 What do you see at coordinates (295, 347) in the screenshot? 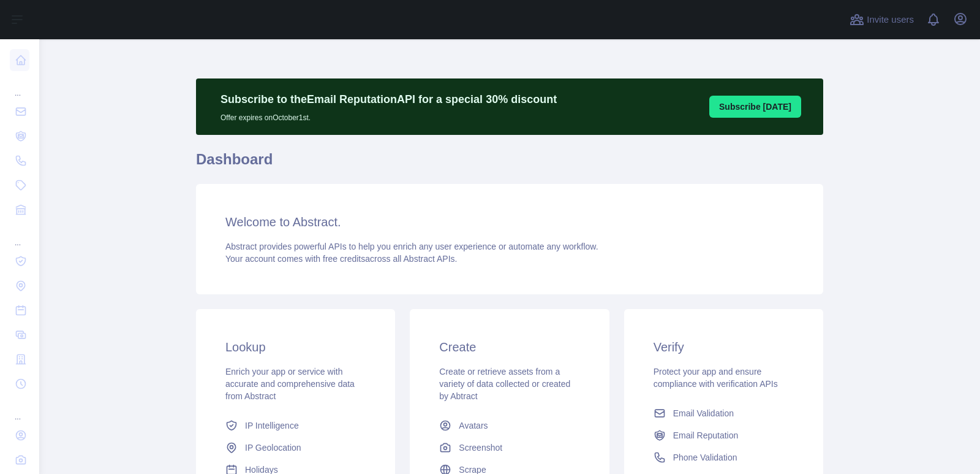
I see `h3: Lookup` at bounding box center [295, 347].